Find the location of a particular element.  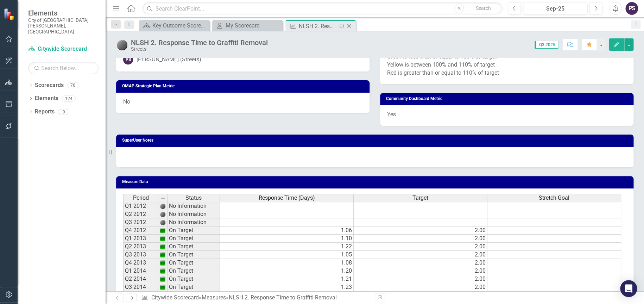

h3: Measure Data is located at coordinates (376, 182).